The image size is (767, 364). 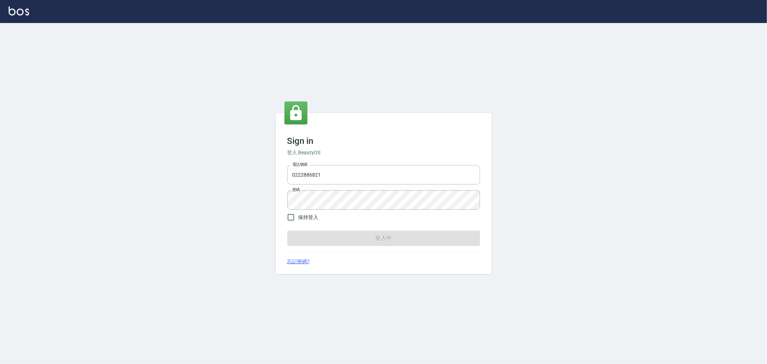 I want to click on h6: 登入 BeautyOS, so click(x=383, y=152).